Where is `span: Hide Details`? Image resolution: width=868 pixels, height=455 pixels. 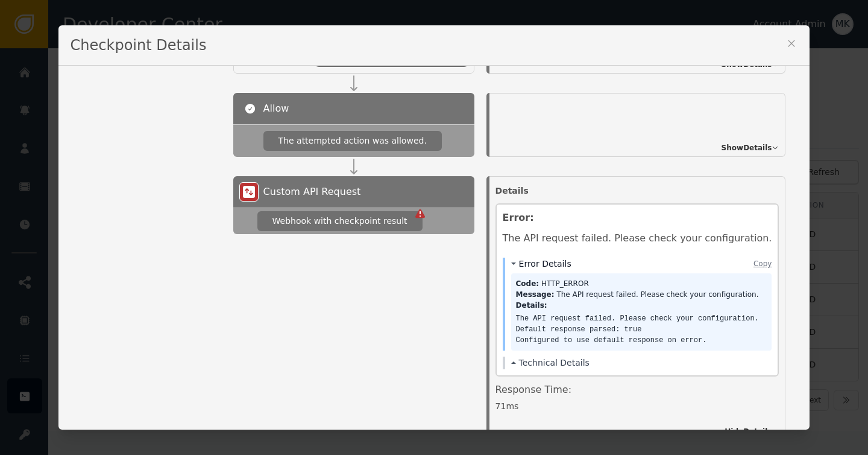
span: Hide Details is located at coordinates (748, 431).